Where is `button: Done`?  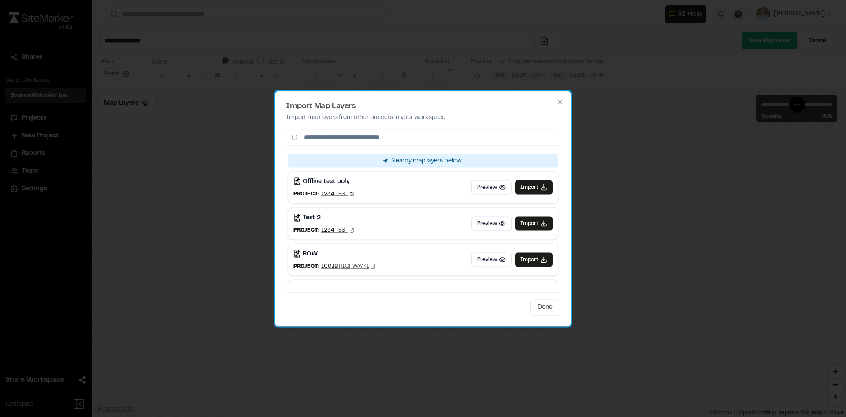
button: Done is located at coordinates (545, 307).